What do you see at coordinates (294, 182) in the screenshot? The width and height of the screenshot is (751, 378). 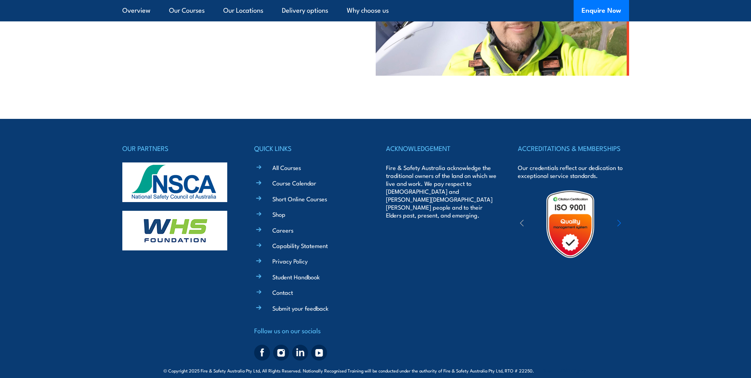 I see `a: Course Calendar` at bounding box center [294, 182].